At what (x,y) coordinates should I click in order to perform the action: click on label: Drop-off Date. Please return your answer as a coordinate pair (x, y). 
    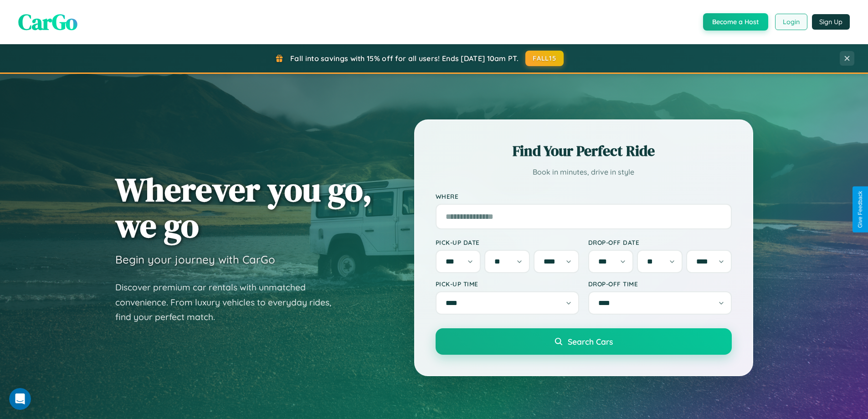
    Looking at the image, I should click on (660, 242).